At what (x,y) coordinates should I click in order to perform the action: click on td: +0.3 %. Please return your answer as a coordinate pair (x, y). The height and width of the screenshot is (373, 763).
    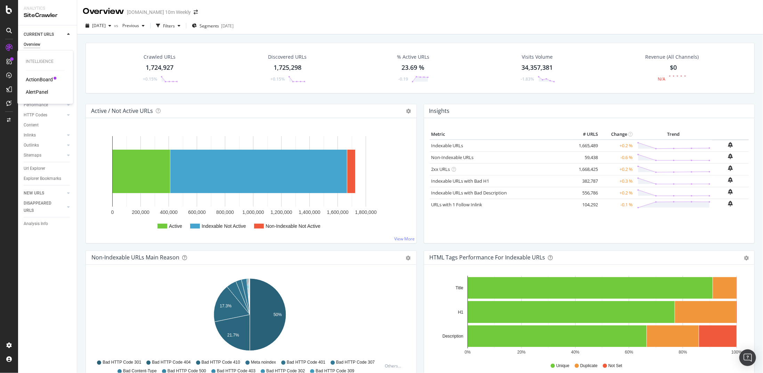
    Looking at the image, I should click on (617, 181).